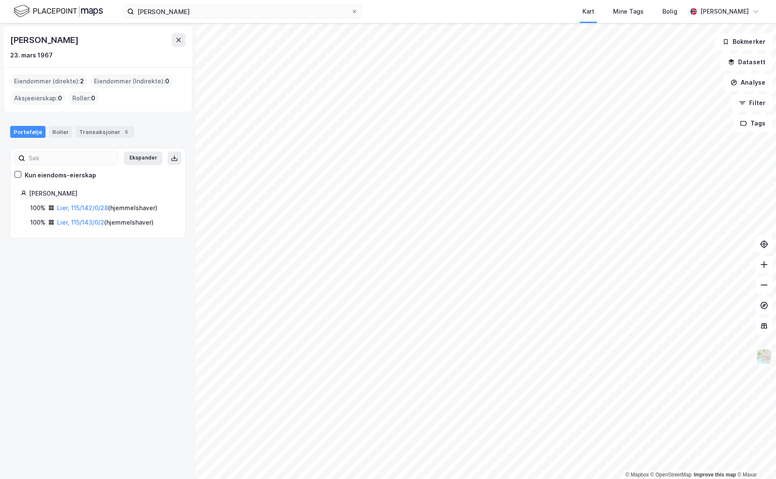 The height and width of the screenshot is (479, 776). I want to click on button: Filter, so click(752, 103).